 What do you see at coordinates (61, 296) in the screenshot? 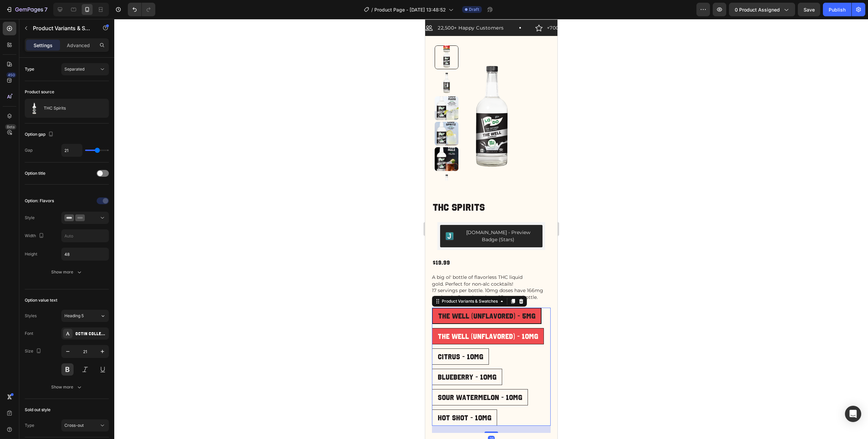
I see `span: The Well (Unflavored) - 5mg` at bounding box center [61, 296].